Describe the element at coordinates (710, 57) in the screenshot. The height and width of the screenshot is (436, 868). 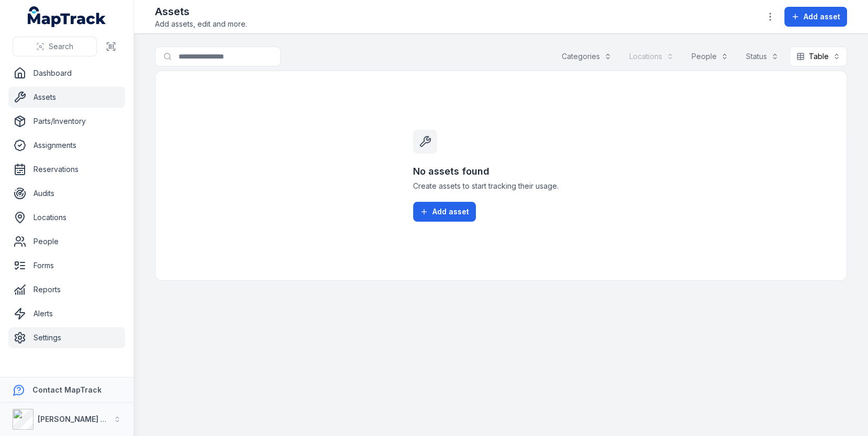
I see `button: People` at that location.